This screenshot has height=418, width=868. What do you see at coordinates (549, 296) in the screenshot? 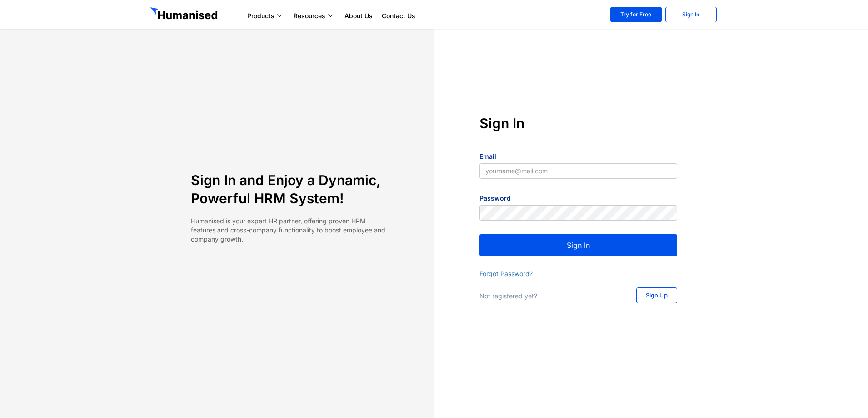
I see `p: Not registered yet?` at bounding box center [549, 296].